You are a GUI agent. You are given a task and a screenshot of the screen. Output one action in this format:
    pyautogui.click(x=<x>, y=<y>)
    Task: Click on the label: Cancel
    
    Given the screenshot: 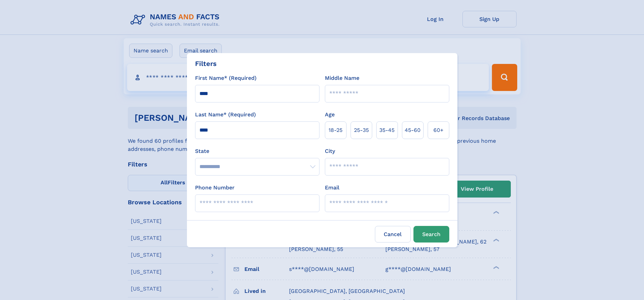 What is the action you would take?
    pyautogui.click(x=393, y=235)
    